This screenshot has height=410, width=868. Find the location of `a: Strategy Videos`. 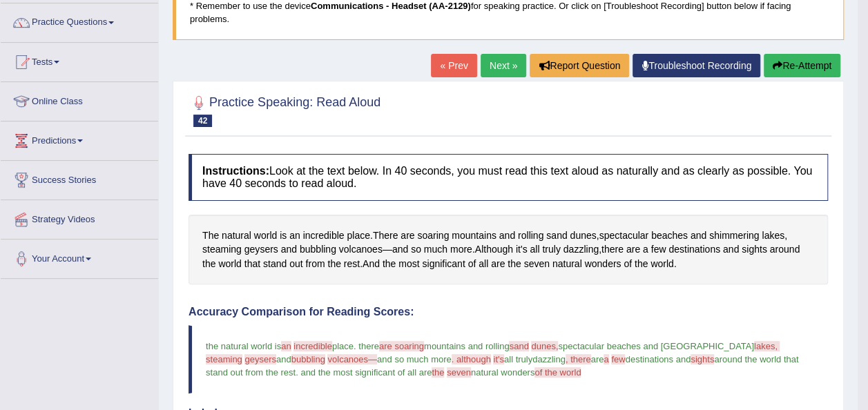

a: Strategy Videos is located at coordinates (80, 217).